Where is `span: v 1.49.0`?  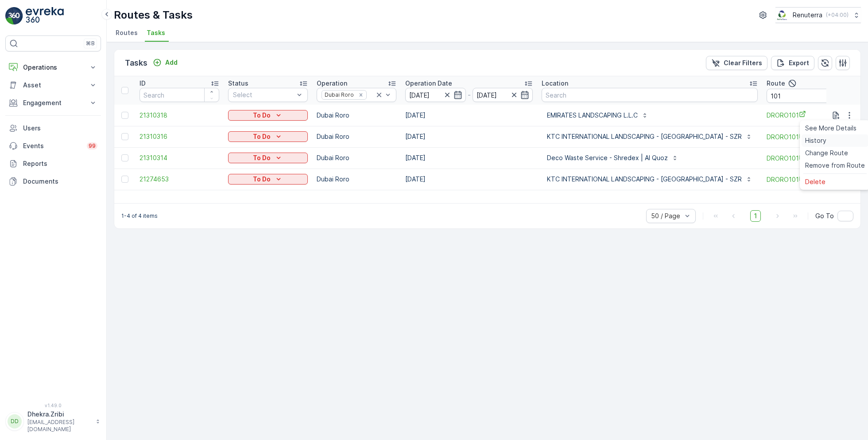
span: v 1.49.0 is located at coordinates (53, 405).